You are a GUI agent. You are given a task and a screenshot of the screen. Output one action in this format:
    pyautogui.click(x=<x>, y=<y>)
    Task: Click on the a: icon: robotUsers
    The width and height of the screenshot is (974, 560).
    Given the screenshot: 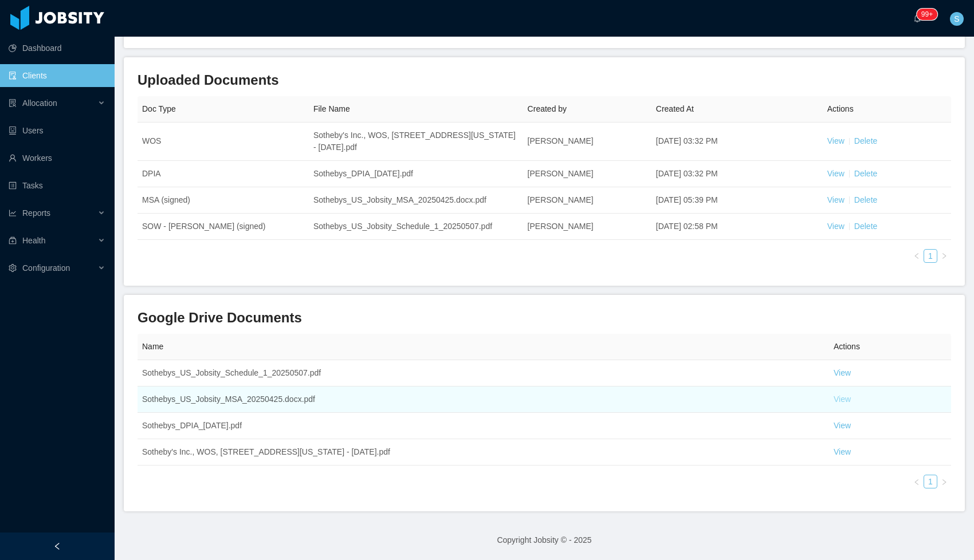 What is the action you would take?
    pyautogui.click(x=56, y=130)
    